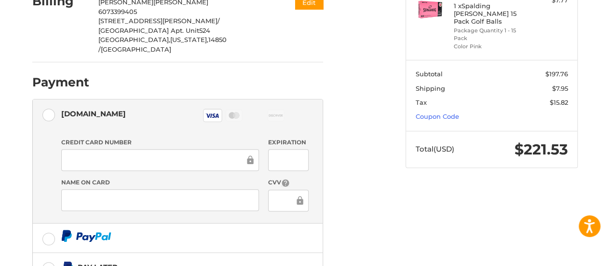 Image resolution: width=610 pixels, height=266 pixels. I want to click on li: Package Quantity 1 - 15 Pack, so click(490, 34).